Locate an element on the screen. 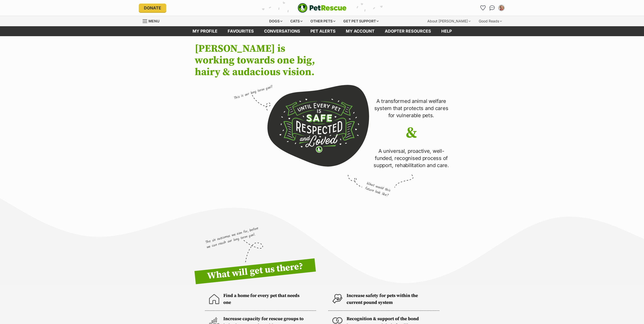 Image resolution: width=644 pixels, height=324 pixels. a: Adopter resources is located at coordinates (408, 31).